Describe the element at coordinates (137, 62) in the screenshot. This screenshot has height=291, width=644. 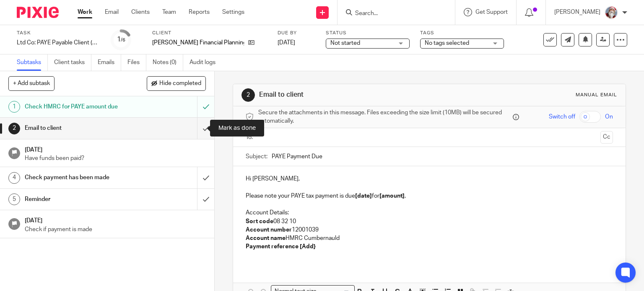
I see `a: Files` at that location.